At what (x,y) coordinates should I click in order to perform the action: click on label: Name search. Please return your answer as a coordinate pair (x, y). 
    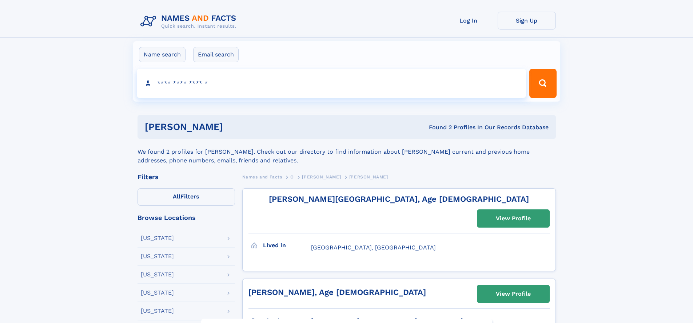
    Looking at the image, I should click on (162, 55).